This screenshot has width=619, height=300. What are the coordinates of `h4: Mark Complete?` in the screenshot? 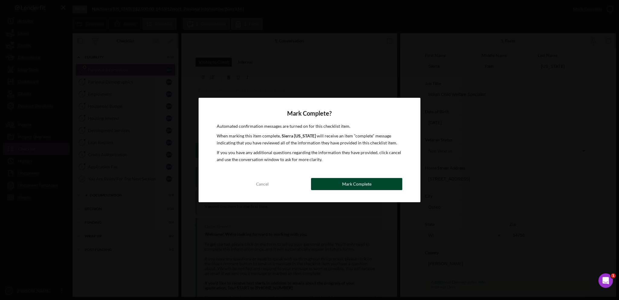 It's located at (310, 113).